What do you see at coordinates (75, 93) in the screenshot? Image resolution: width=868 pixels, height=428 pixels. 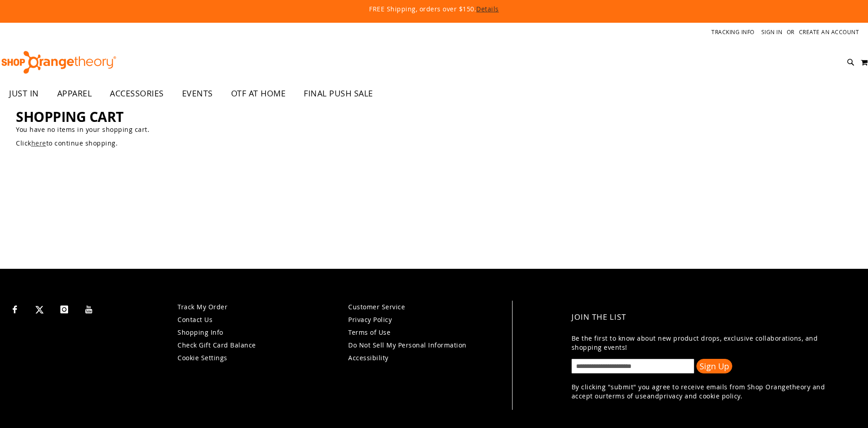 I see `a: APPAREL` at bounding box center [75, 93].